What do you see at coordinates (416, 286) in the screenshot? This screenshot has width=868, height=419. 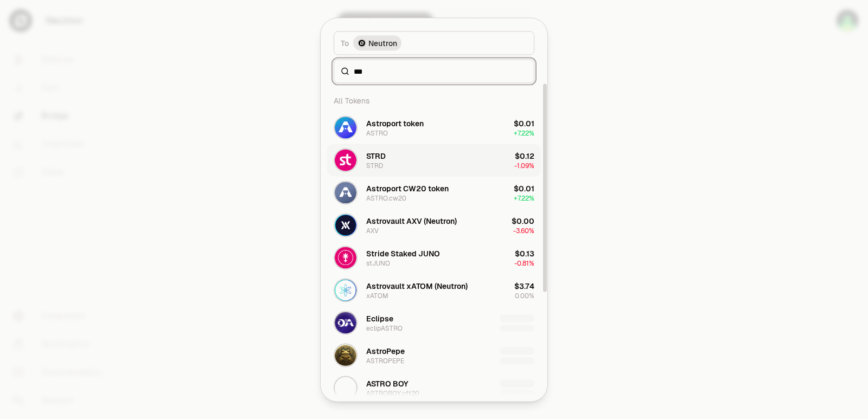 I see `div: Astrovault xATOM (Neutron)` at bounding box center [416, 286].